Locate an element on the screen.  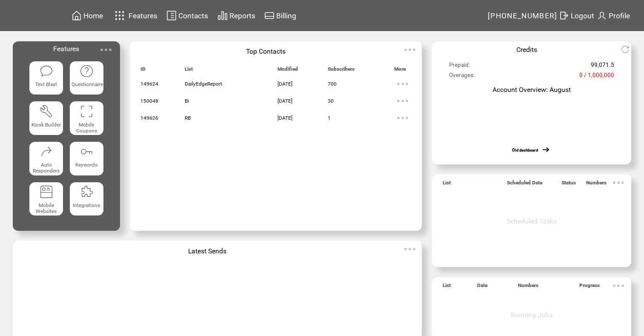
span: Progress is located at coordinates (589, 287).